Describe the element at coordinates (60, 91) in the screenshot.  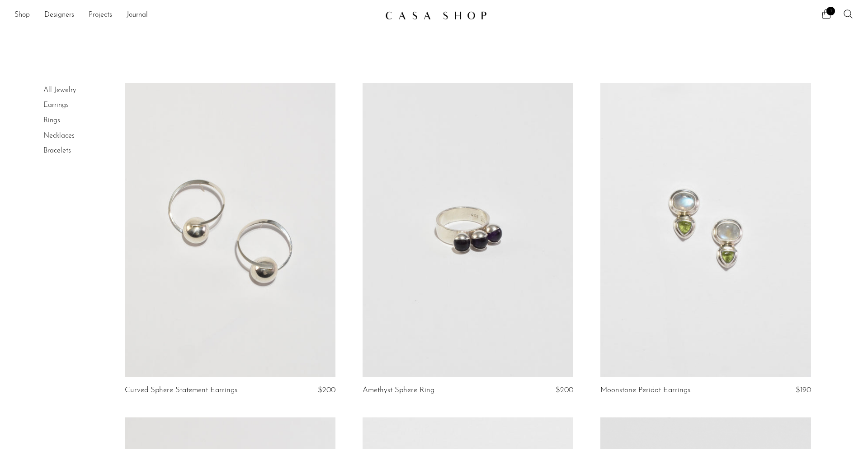
I see `a: All Jewelry` at that location.